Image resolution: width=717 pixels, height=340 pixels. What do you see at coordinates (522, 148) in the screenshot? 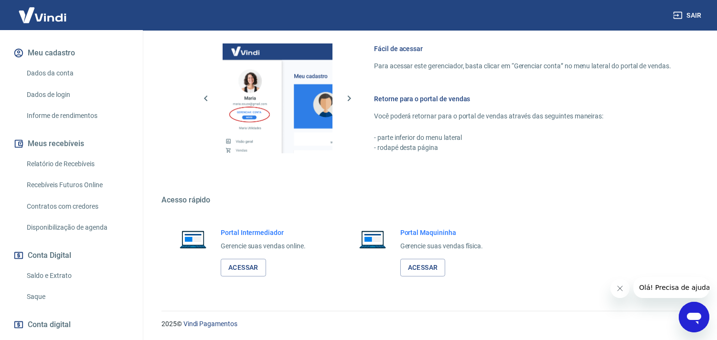
I see `p: - rodapé desta página` at bounding box center [522, 148].